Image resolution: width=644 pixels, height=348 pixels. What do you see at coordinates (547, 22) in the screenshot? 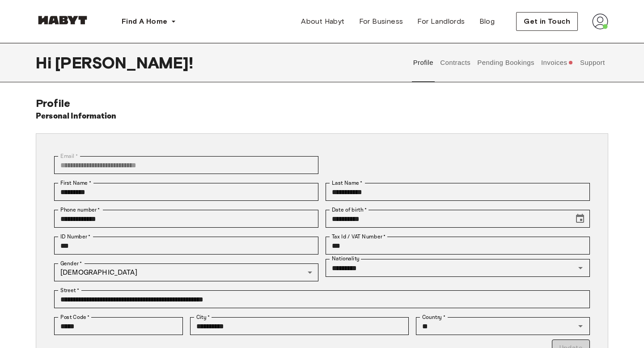
I see `button: Get in Touch` at bounding box center [547, 22].